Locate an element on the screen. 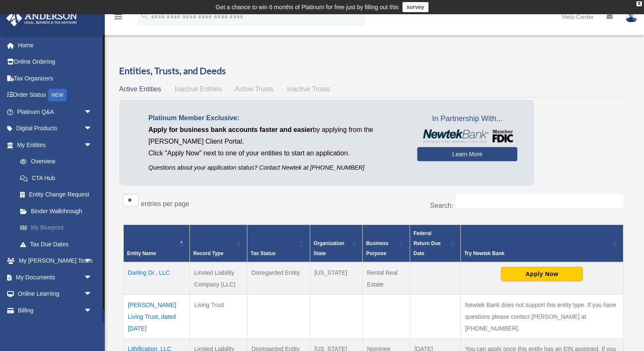 The width and height of the screenshot is (644, 351). span: Entity Name is located at coordinates (141, 253).